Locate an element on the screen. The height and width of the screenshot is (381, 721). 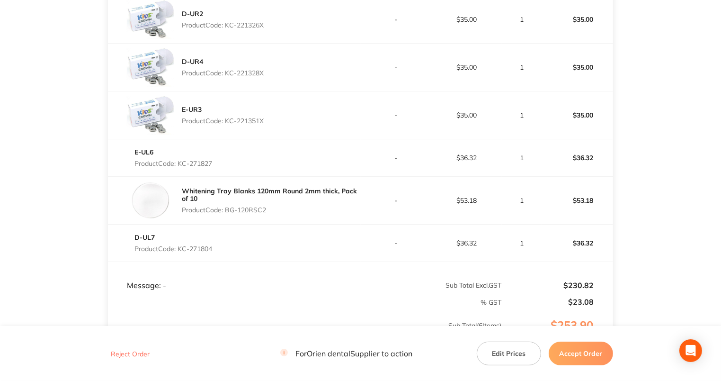
p: Product Code: KC-271827 is located at coordinates (173, 163).